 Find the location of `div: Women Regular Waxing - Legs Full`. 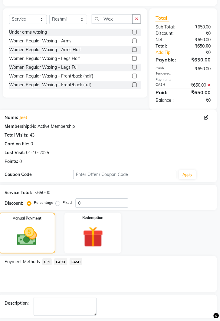

div: Women Regular Waxing - Legs Full is located at coordinates (44, 67).